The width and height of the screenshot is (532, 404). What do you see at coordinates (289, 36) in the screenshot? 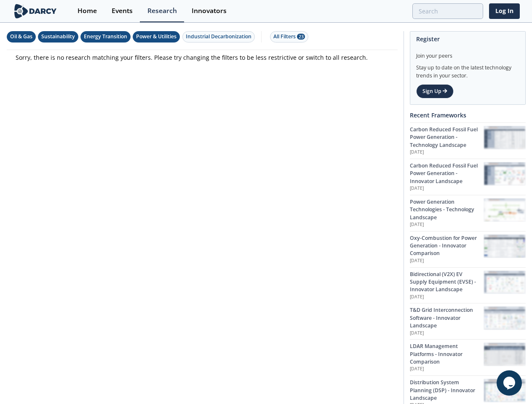
I see `div: All Filters` at bounding box center [289, 36].